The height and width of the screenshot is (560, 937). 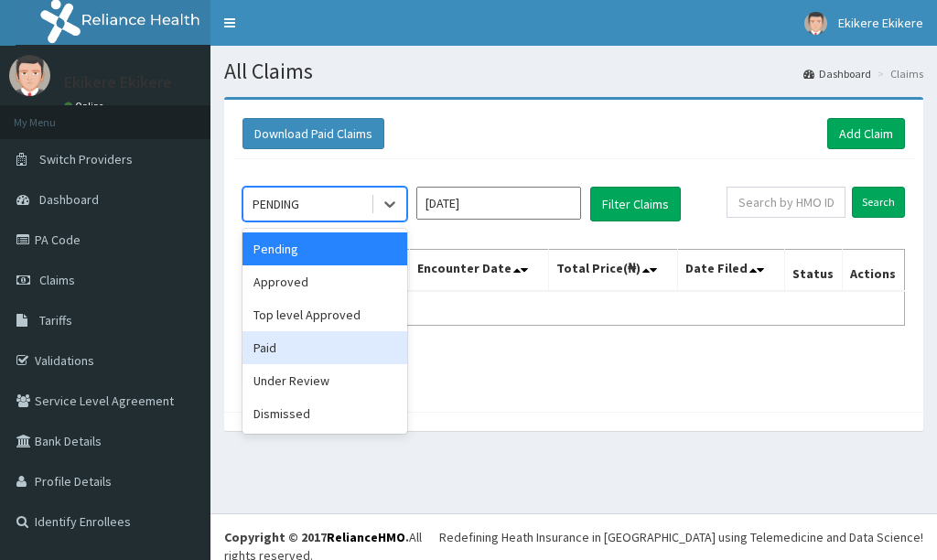 I want to click on div: Top level Approved, so click(x=325, y=314).